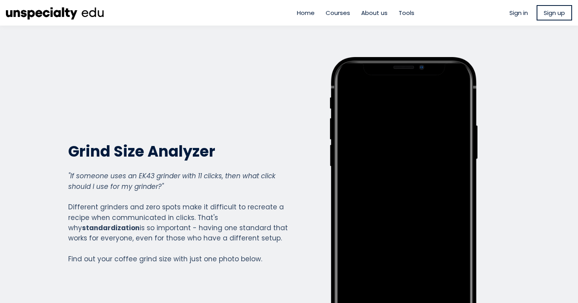 This screenshot has width=578, height=303. I want to click on strong: standardization, so click(111, 228).